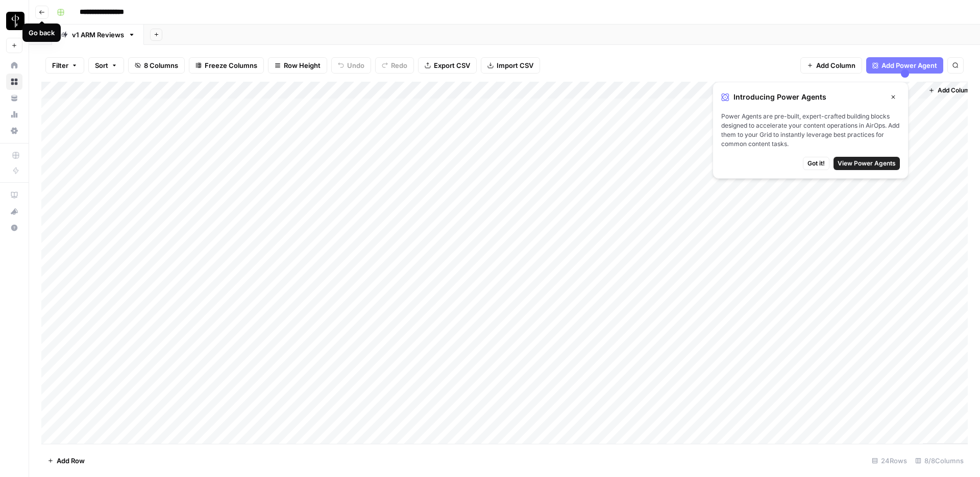 Image resolution: width=980 pixels, height=477 pixels. I want to click on span: 8 Columns, so click(161, 65).